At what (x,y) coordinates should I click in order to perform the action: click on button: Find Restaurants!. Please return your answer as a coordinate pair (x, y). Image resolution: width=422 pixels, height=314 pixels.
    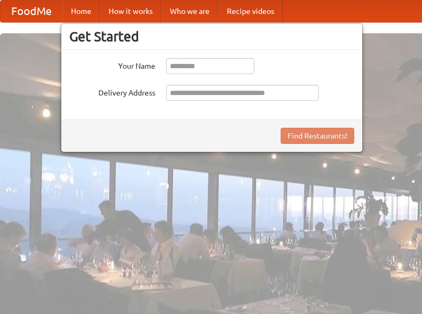
    Looking at the image, I should click on (317, 136).